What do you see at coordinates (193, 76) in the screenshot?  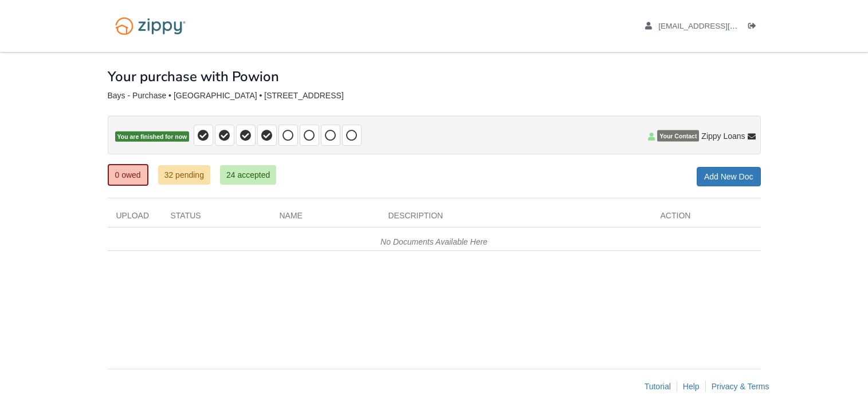 I see `h1: Your purchase with Powion` at bounding box center [193, 76].